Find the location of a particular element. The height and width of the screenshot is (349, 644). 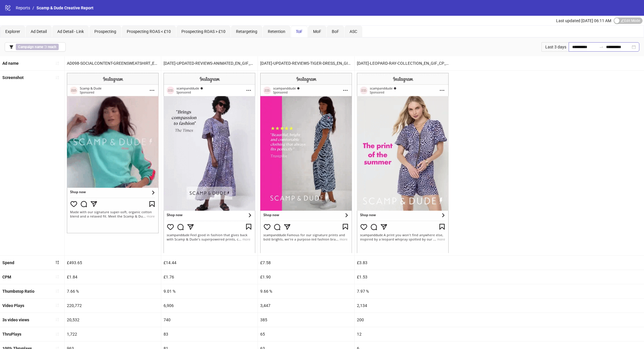

b: Campaign name is located at coordinates (31, 47).